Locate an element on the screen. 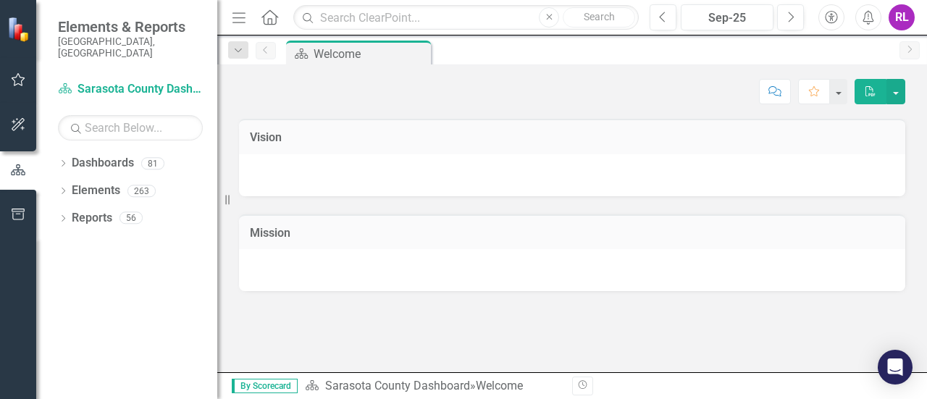 This screenshot has width=927, height=399. input: Search Below... is located at coordinates (130, 127).